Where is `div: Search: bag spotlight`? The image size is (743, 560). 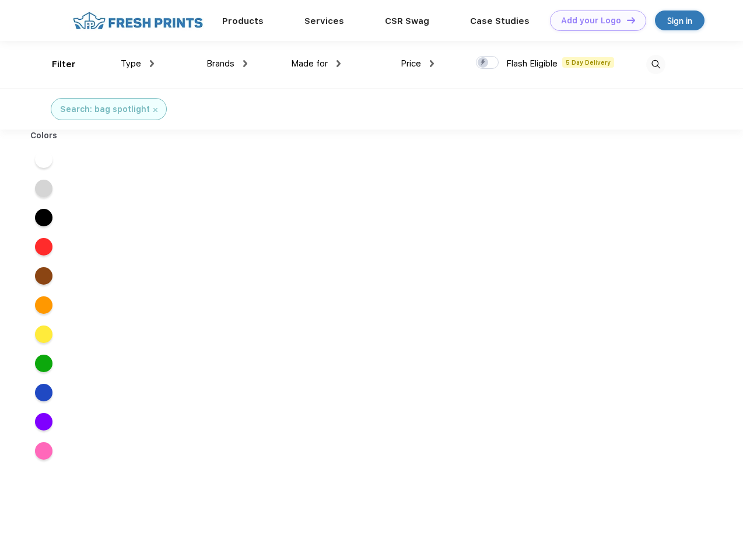 div: Search: bag spotlight is located at coordinates (105, 109).